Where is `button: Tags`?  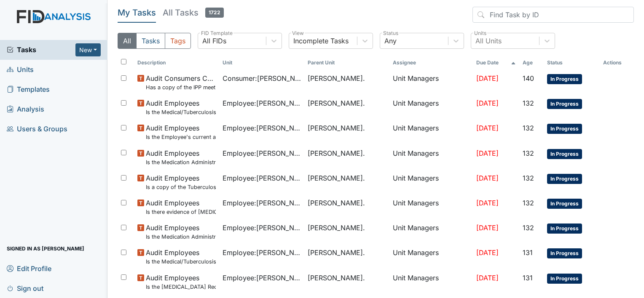 button: Tags is located at coordinates (178, 41).